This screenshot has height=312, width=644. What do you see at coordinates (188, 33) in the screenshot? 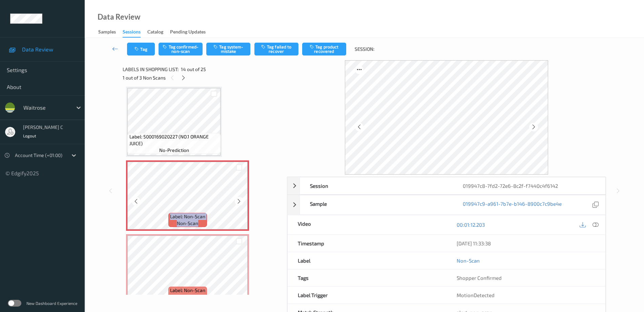
I see `div: Pending Updates` at bounding box center [188, 33].